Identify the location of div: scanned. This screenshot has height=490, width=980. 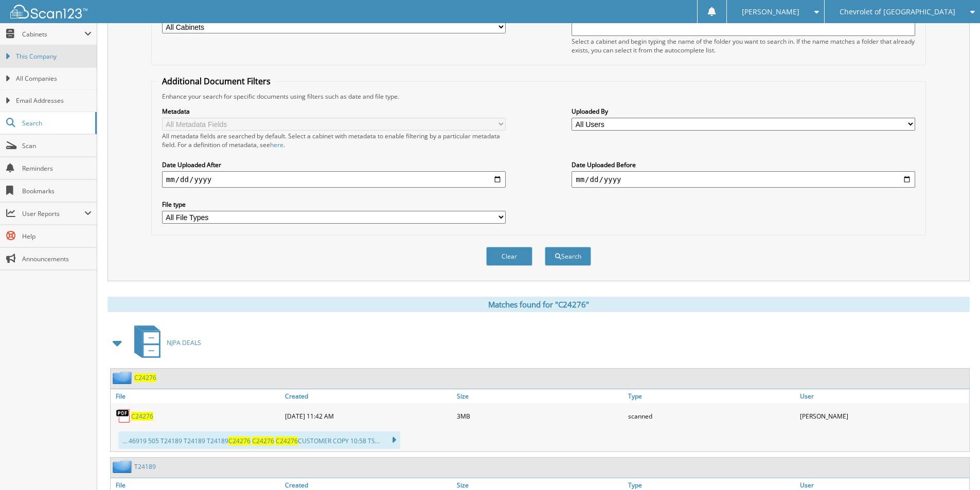
(712, 416).